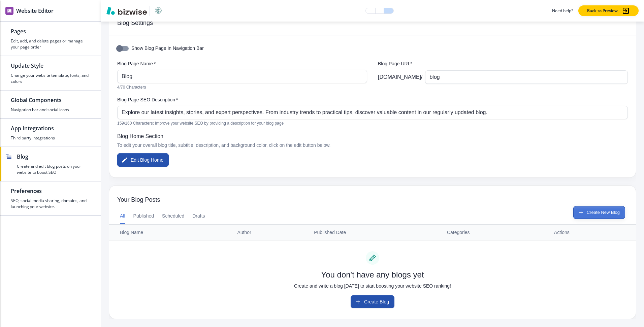  Describe the element at coordinates (372, 200) in the screenshot. I see `span: Your Blog Posts` at that location.